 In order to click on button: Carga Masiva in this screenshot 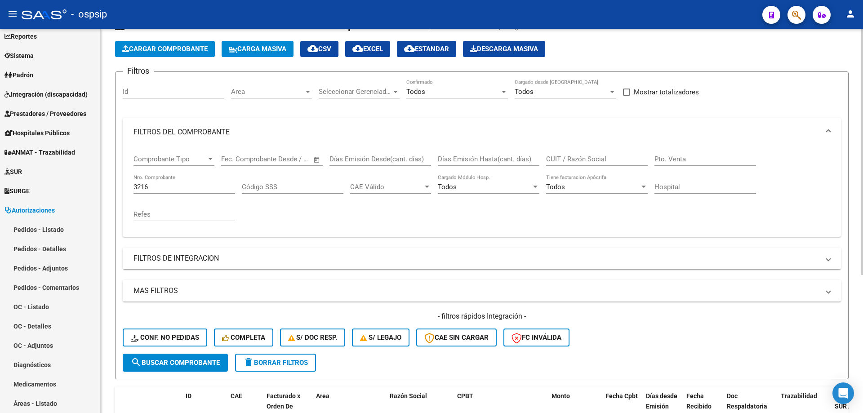, I will do `click(257, 49)`.